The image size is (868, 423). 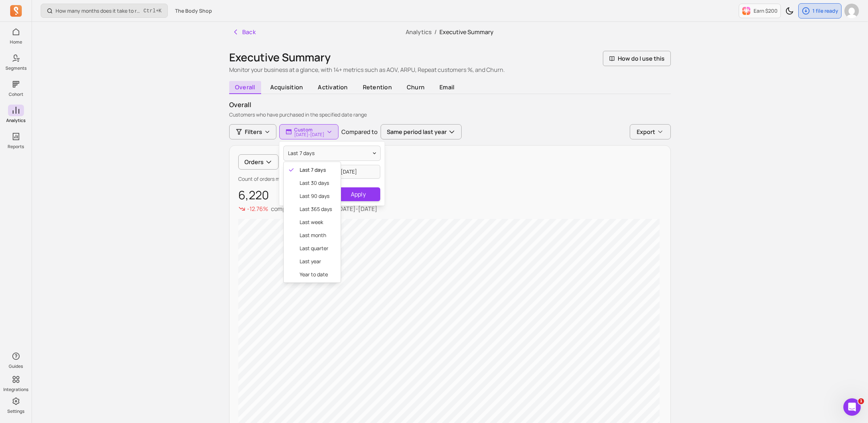 What do you see at coordinates (315, 223) in the screenshot?
I see `span: last week` at bounding box center [315, 223].